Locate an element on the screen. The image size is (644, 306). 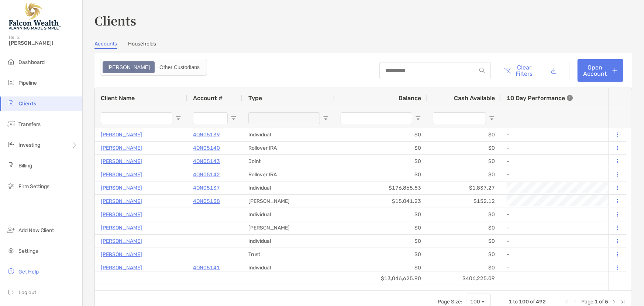
span: Clients is located at coordinates (27, 103).